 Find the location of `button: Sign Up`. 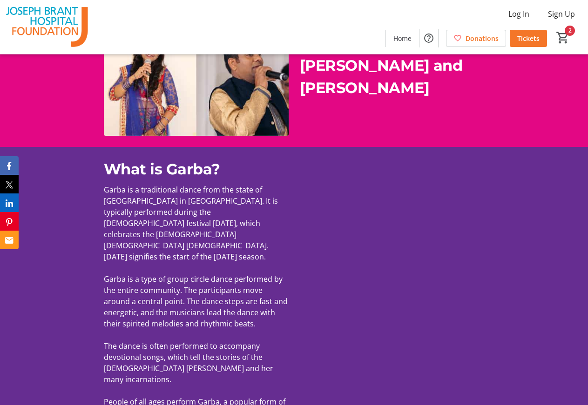

button: Sign Up is located at coordinates (561, 14).